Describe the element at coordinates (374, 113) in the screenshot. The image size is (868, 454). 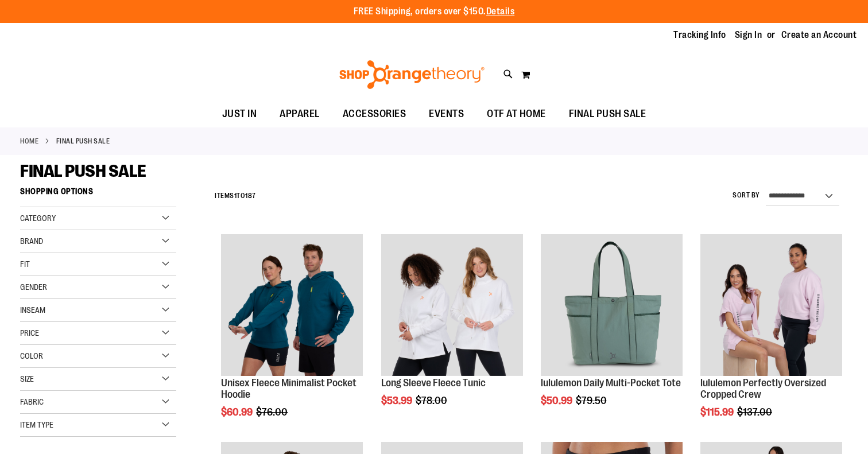
I see `span: ACCESSORIES` at that location.